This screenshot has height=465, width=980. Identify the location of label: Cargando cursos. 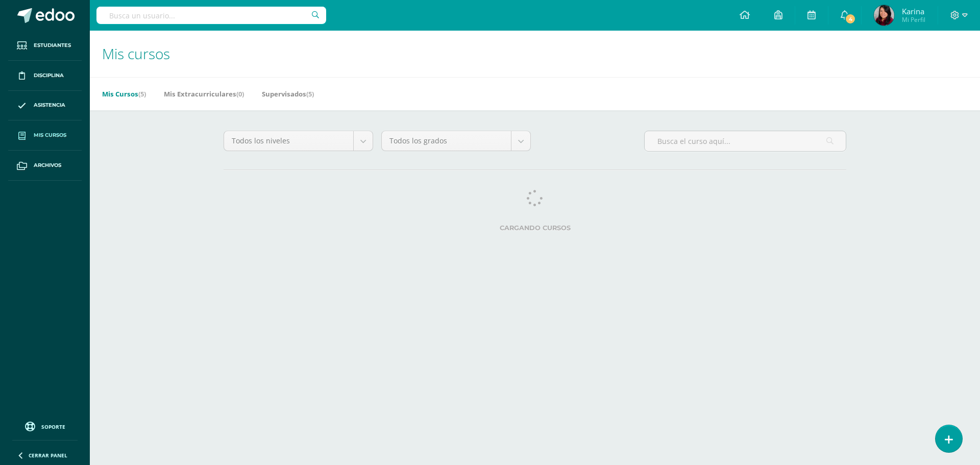
(535, 228).